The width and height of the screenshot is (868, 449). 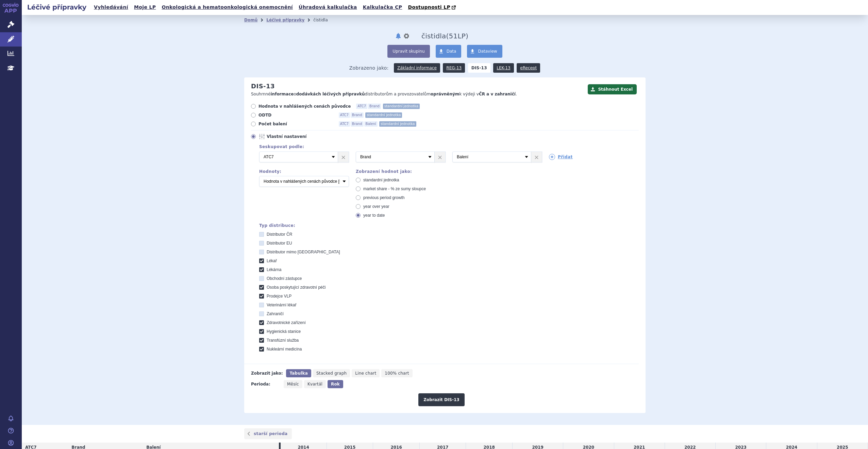 I want to click on span: year over year, so click(x=376, y=206).